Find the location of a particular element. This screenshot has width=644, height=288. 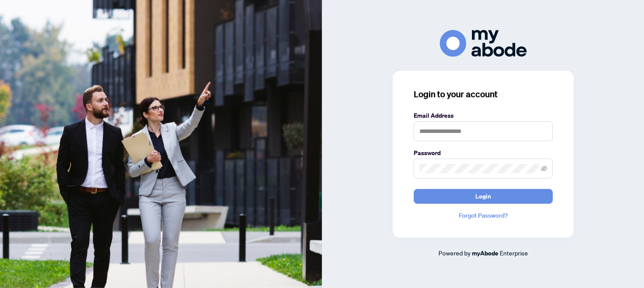

label: Email Address is located at coordinates (483, 116).